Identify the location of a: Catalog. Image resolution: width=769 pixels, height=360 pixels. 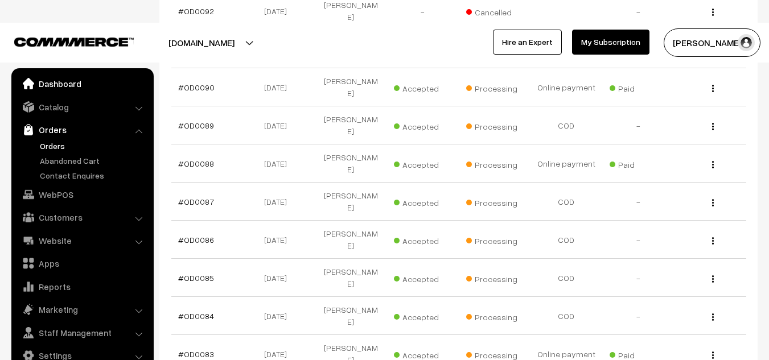
(82, 107).